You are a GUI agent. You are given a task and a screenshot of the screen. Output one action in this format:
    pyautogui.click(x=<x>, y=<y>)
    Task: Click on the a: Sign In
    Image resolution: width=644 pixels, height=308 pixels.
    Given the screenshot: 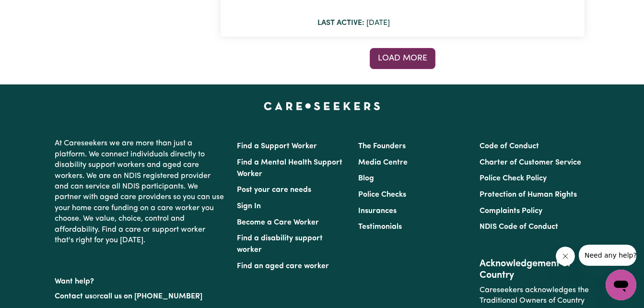 What is the action you would take?
    pyautogui.click(x=249, y=206)
    